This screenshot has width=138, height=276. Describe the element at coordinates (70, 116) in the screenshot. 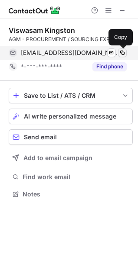

I see `span: AI write personalized message` at that location.